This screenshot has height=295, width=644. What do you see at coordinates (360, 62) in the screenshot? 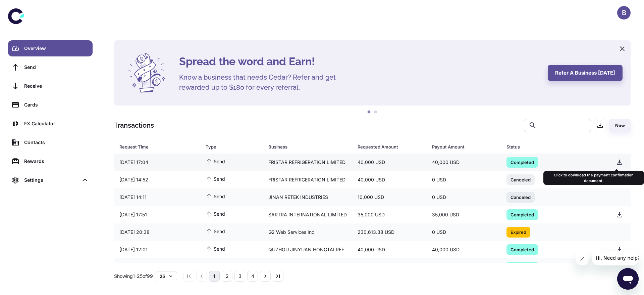
I see `h4: Spread the word and Earn!` at bounding box center [360, 62].